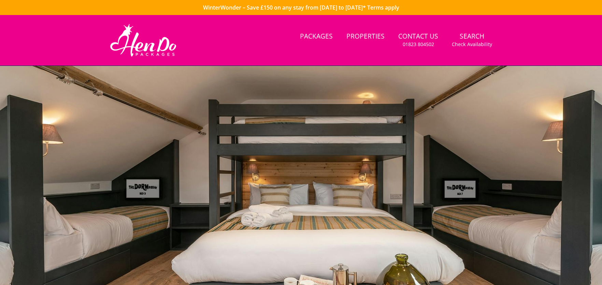  I want to click on small: Check Availability, so click(472, 44).